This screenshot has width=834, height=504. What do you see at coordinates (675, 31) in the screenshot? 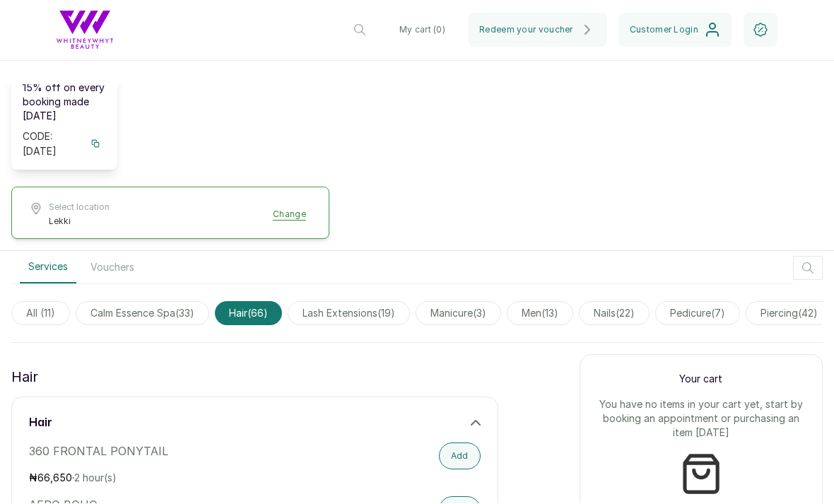
I see `button: Customer Login` at bounding box center [675, 31].